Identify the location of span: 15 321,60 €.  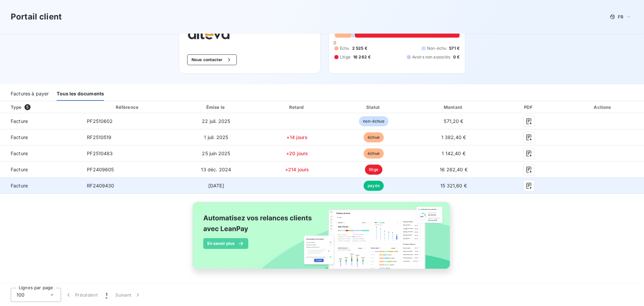
(454, 185).